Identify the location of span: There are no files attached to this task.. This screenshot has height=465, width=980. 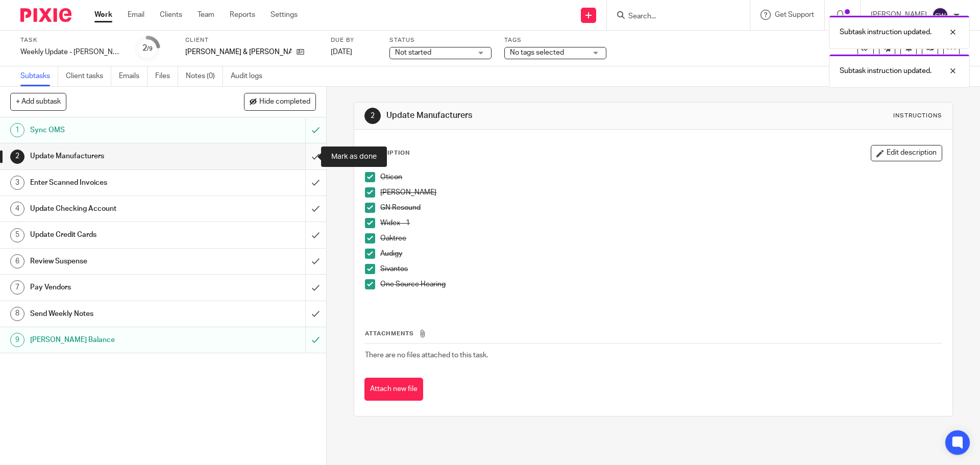
(426, 355).